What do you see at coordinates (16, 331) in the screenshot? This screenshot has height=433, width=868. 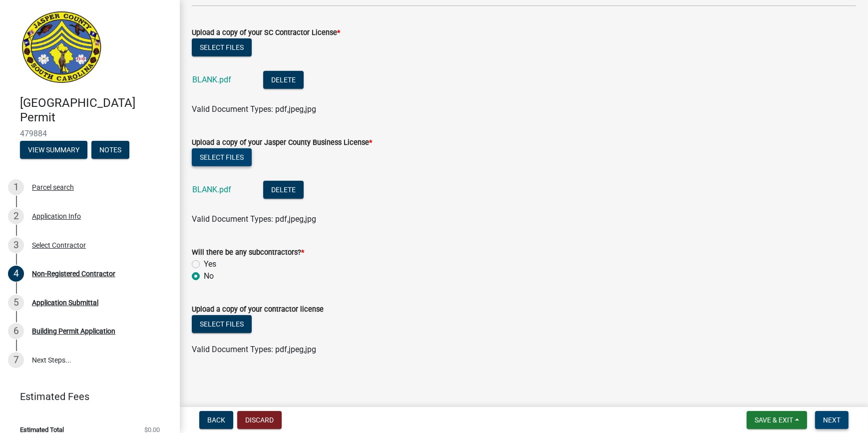 I see `div: 6` at bounding box center [16, 331].